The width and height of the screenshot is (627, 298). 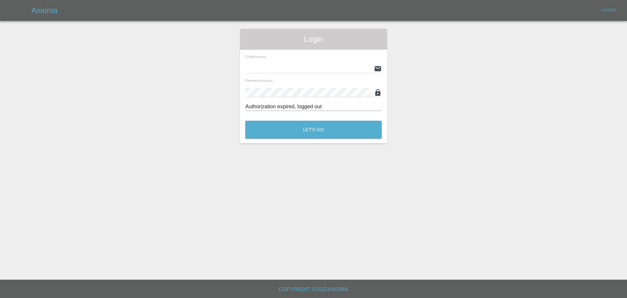 I want to click on a: Login, so click(x=609, y=10).